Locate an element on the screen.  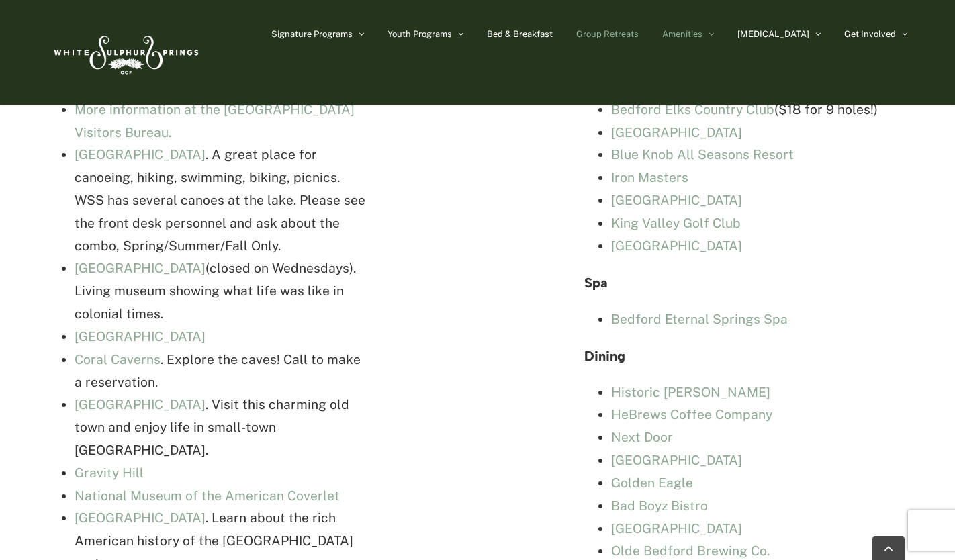
a: Coral Caverns is located at coordinates (117, 359).